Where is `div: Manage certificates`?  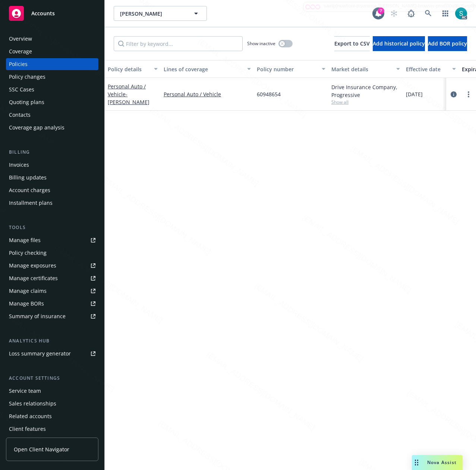 div: Manage certificates is located at coordinates (33, 278).